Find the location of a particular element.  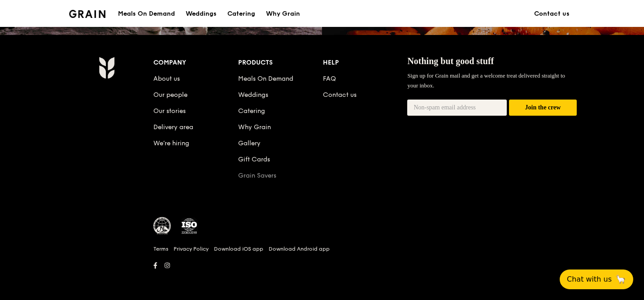

div: Weddings is located at coordinates (201, 13).